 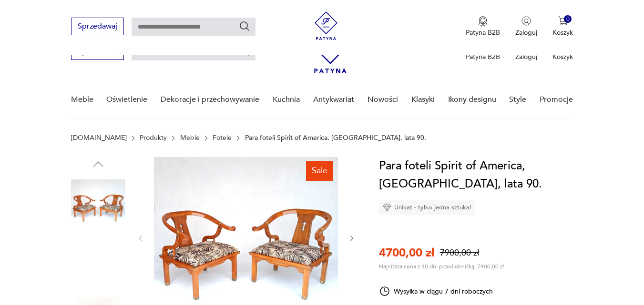 What do you see at coordinates (563, 21) in the screenshot?
I see `img: Ikona koszyka` at bounding box center [563, 21].